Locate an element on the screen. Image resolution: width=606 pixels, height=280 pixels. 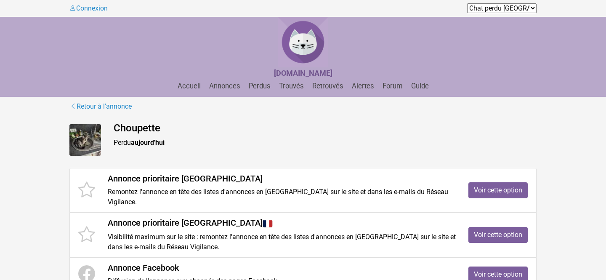
a: Forum is located at coordinates (393, 86).